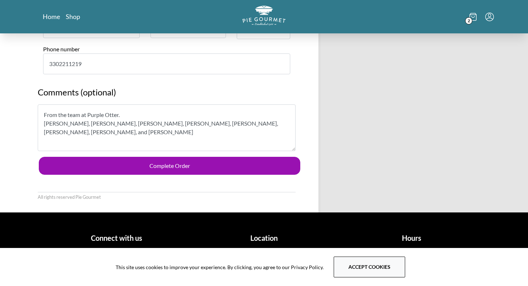  Describe the element at coordinates (369, 267) in the screenshot. I see `button: Accept cookies` at that location.